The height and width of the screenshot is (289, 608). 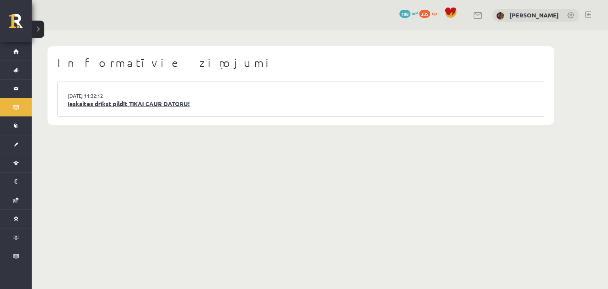 What do you see at coordinates (301, 63) in the screenshot?
I see `h1: Informatīvie ziņojumi` at bounding box center [301, 63].